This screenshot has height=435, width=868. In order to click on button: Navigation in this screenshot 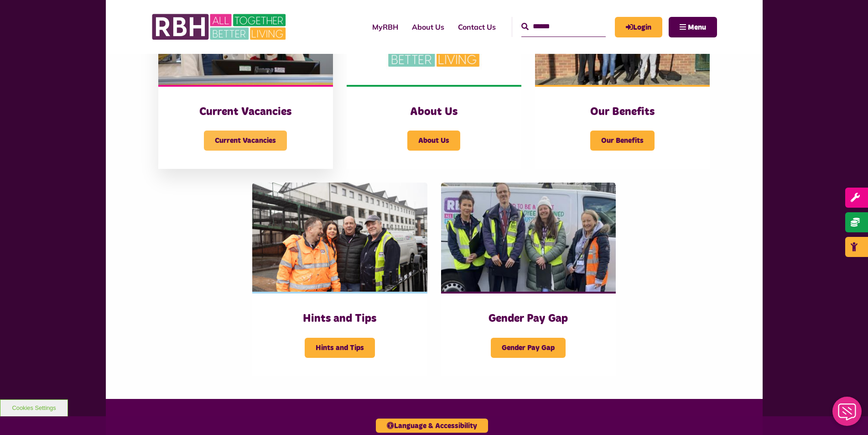, I will do `click(693, 27)`.